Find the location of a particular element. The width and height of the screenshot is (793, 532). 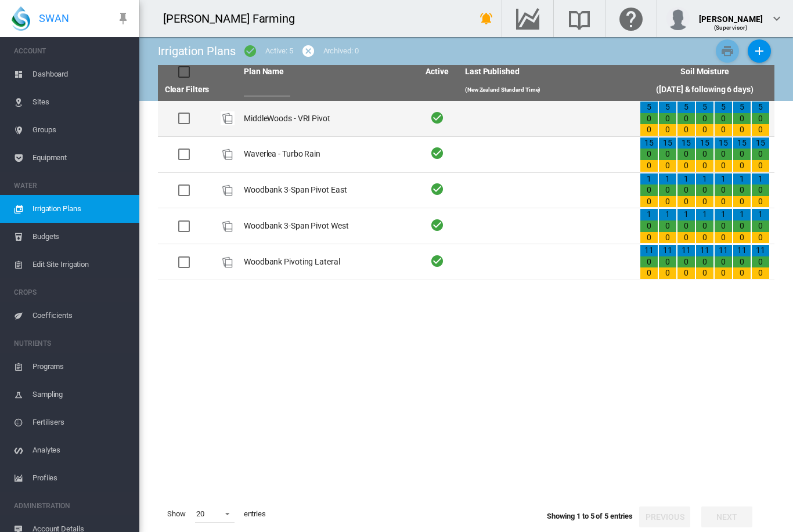

span: CROPS is located at coordinates (72, 293).